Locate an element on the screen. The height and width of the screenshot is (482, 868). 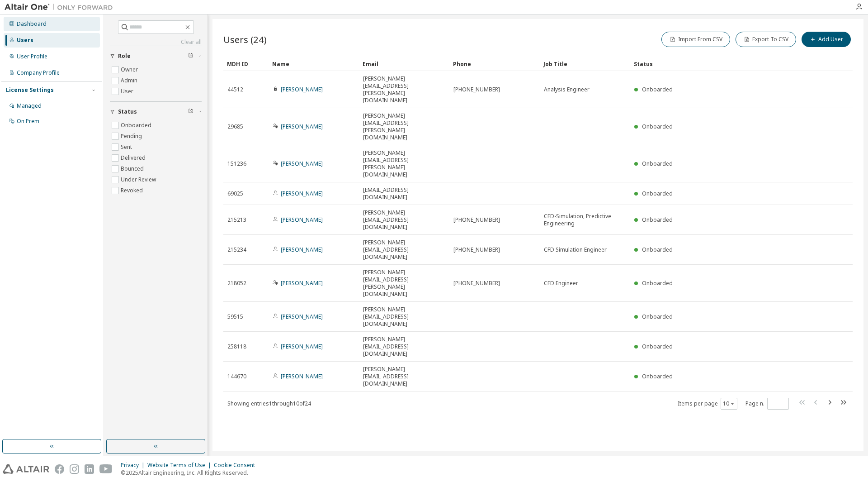
div: MDH ID is located at coordinates (246, 64).